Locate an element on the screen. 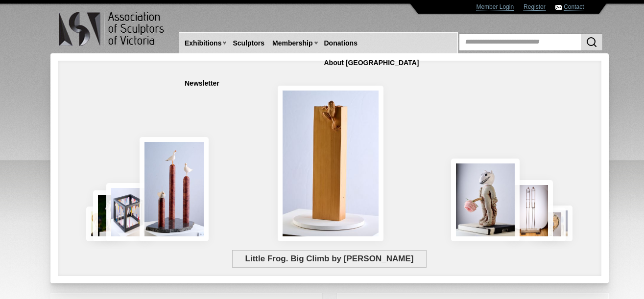 The width and height of the screenshot is (644, 299). img: logo.png is located at coordinates (112, 29).